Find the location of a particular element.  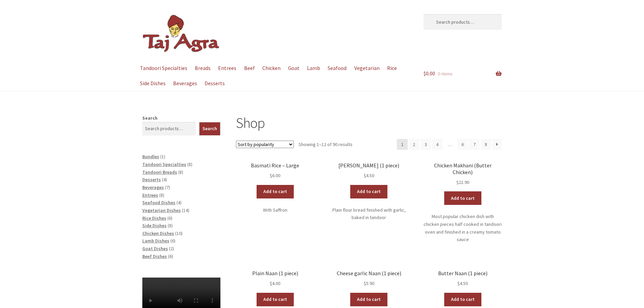

p: With Saffron is located at coordinates (275, 210).